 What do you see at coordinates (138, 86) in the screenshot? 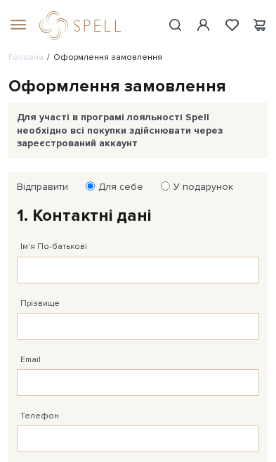
I see `h1: Оформлення замовлення` at bounding box center [138, 86].